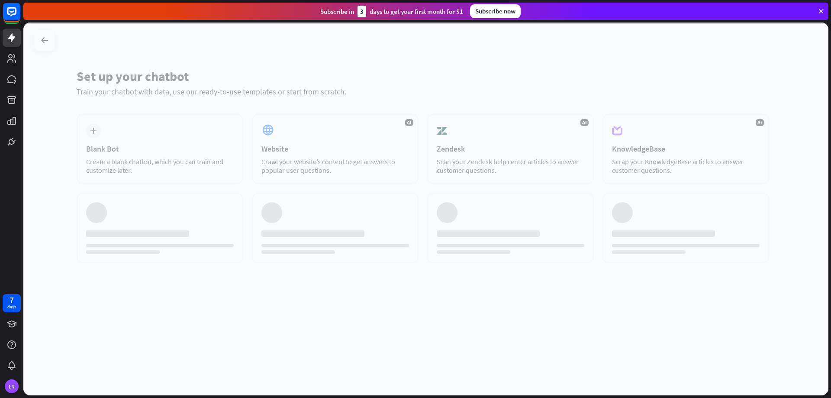  Describe the element at coordinates (12, 303) in the screenshot. I see `a: 7 days` at that location.